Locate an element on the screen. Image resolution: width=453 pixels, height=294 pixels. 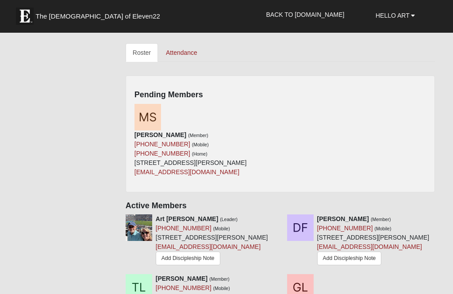
a: Attendance is located at coordinates (181, 53).